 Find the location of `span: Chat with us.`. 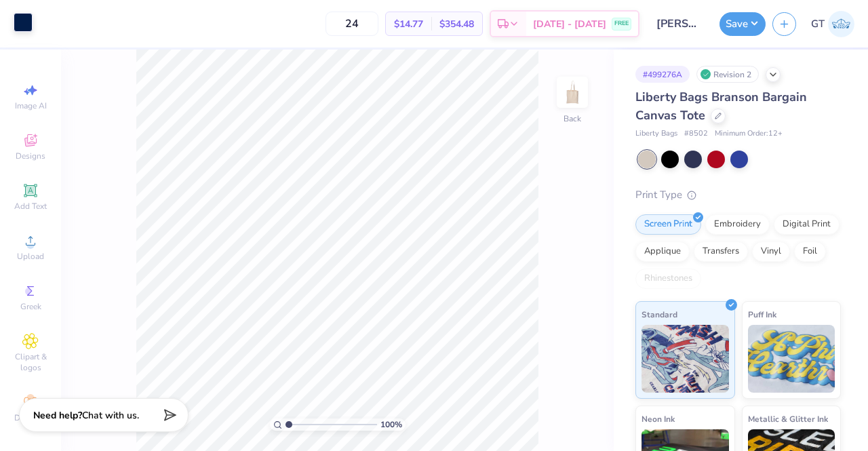

span: Chat with us. is located at coordinates (110, 415).